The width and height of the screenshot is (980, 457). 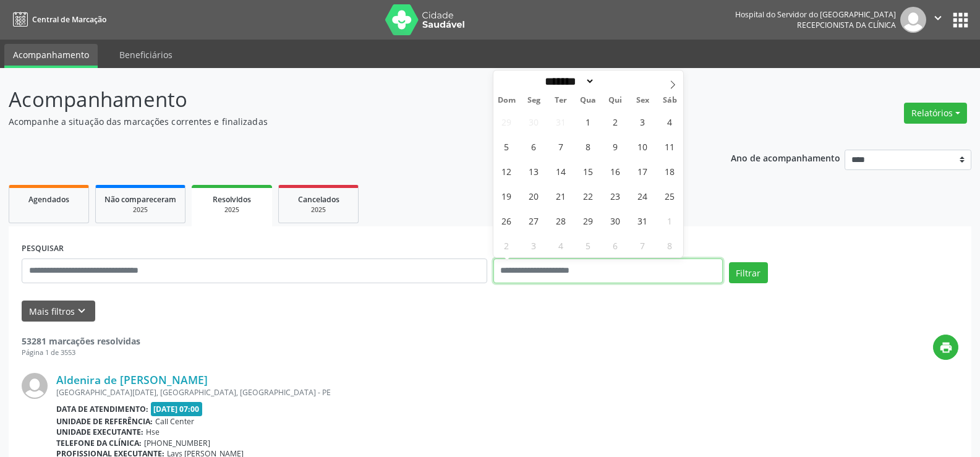 I want to click on span: Janeiro 16, 2025, so click(x=615, y=171).